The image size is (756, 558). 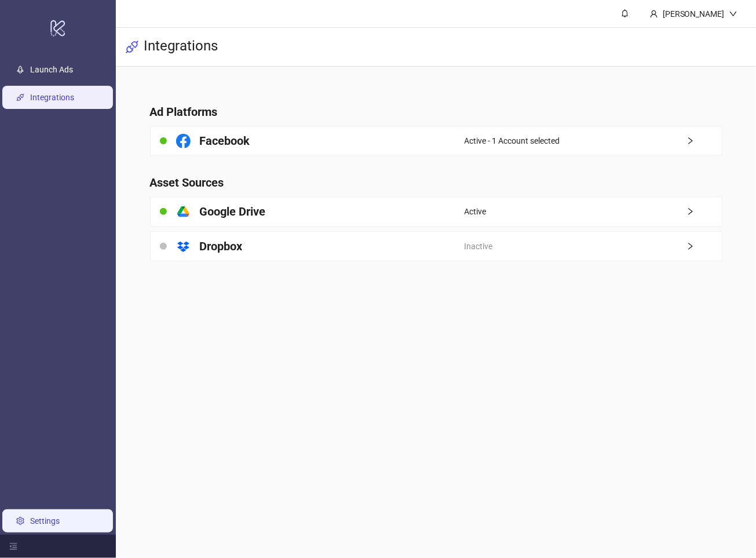 What do you see at coordinates (436, 246) in the screenshot?
I see `a: DropboxInactiveright` at bounding box center [436, 246].